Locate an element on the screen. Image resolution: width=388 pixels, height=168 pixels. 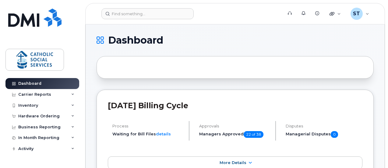
span: 0 is located at coordinates (334, 134).